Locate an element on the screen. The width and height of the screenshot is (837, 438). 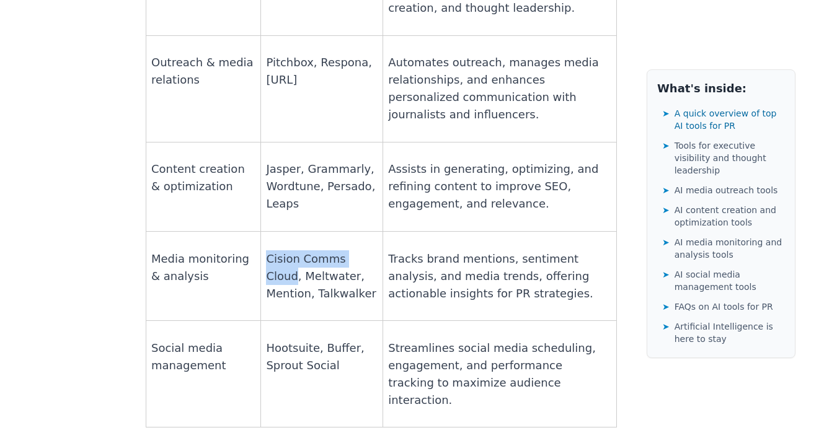
a: ➤AI media outreach tools is located at coordinates (723, 190).